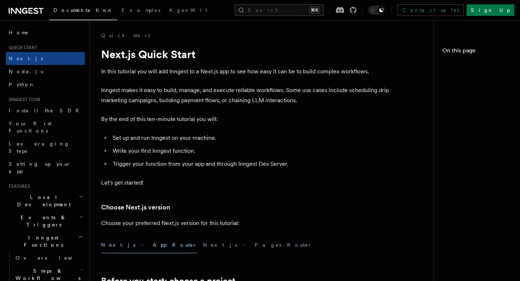 Image resolution: width=520 pixels, height=281 pixels. Describe the element at coordinates (53, 258) in the screenshot. I see `span: Overview` at that location.